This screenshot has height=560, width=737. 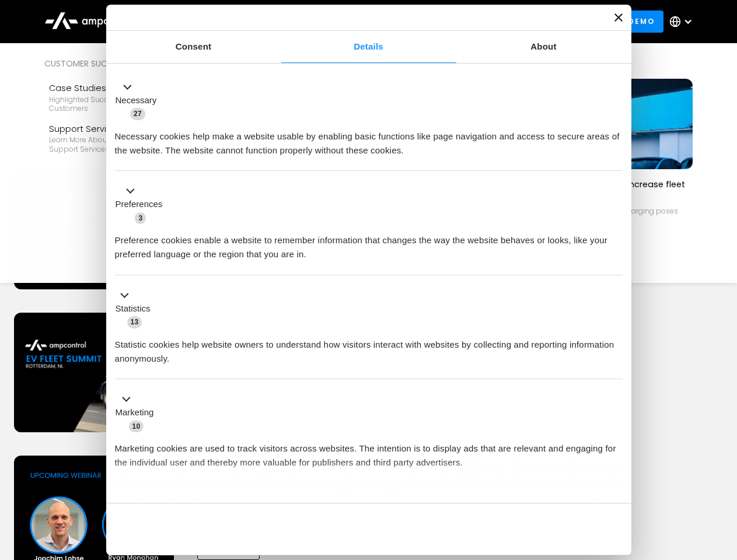 I want to click on a: Support ServicesLearn more about Ampcontrol’s support services, so click(x=117, y=139).